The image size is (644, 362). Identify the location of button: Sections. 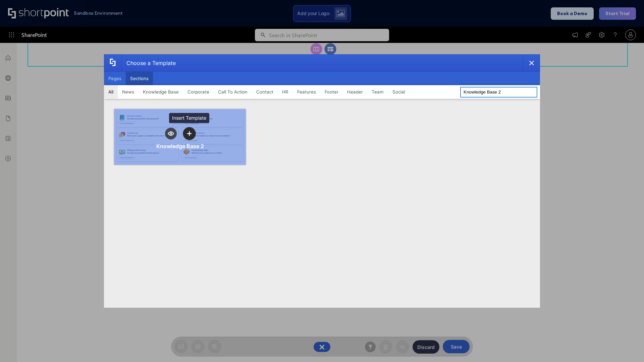
(139, 78).